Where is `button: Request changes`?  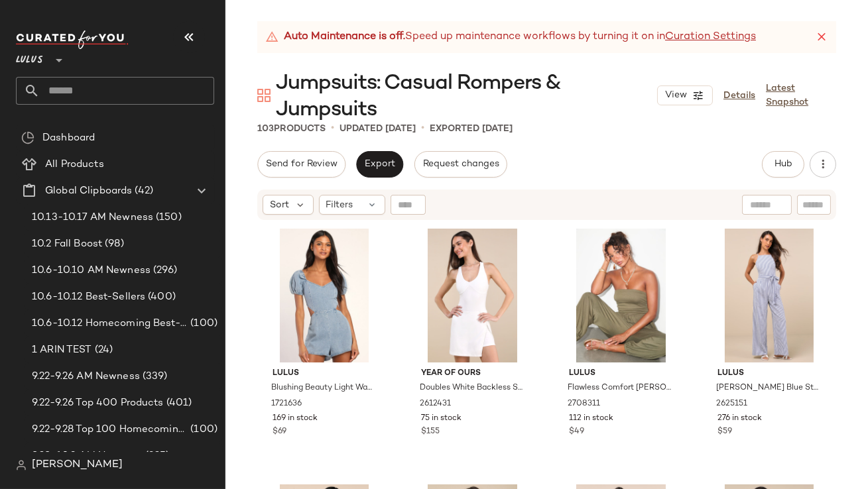 button: Request changes is located at coordinates (461, 164).